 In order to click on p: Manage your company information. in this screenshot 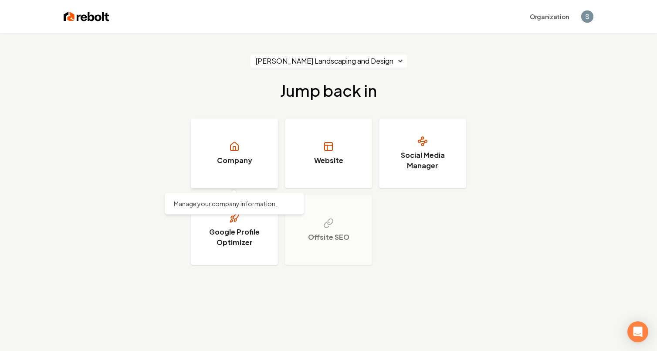, I will do `click(234, 204)`.